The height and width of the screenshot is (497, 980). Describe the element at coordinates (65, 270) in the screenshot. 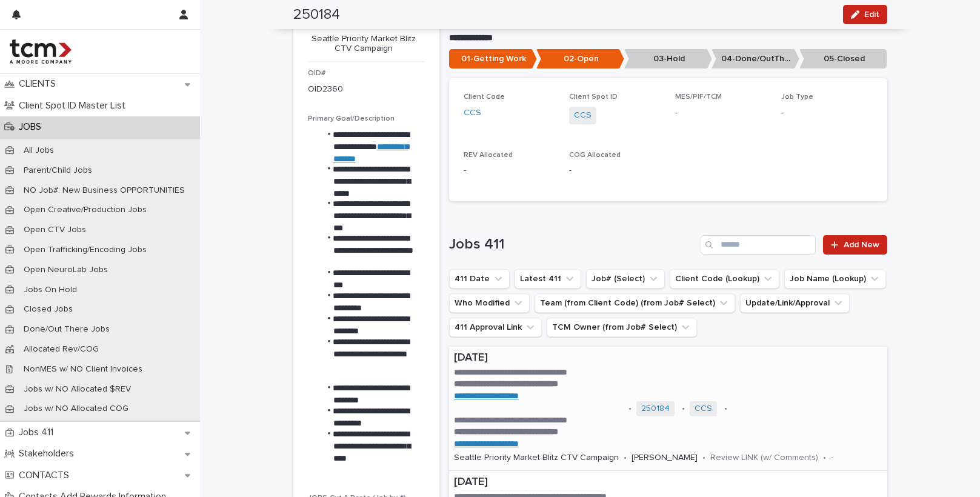

I see `p: Open NeuroLab Jobs` at that location.